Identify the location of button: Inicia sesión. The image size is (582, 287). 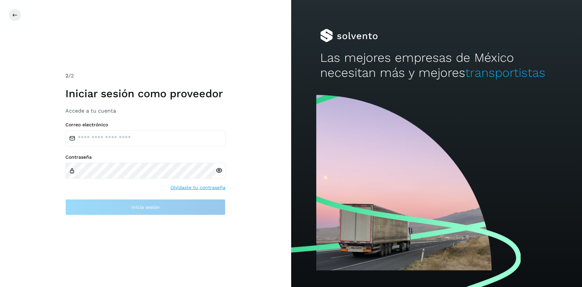
(145, 207).